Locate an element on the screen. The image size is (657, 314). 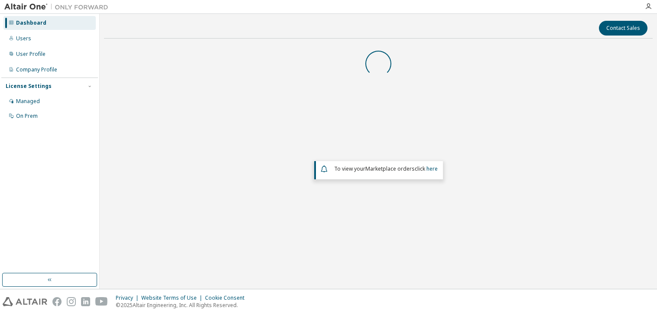
div: Users is located at coordinates (23, 39).